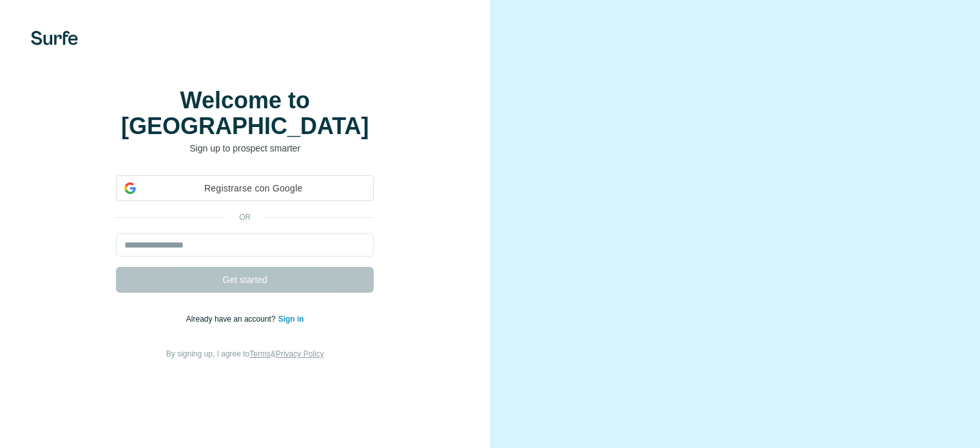  What do you see at coordinates (291, 319) in the screenshot?
I see `a: Sign in` at bounding box center [291, 319].